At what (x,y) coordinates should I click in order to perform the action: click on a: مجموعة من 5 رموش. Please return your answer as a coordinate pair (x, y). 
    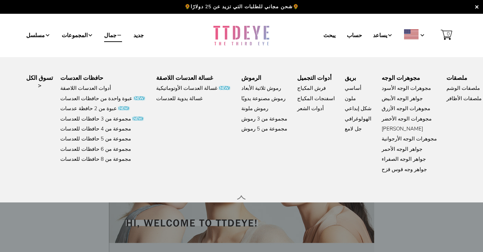
    Looking at the image, I should click on (264, 129).